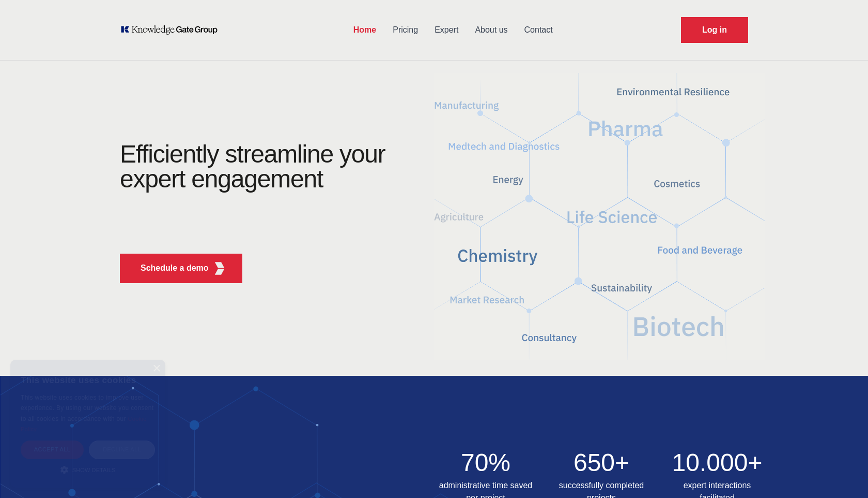 The image size is (868, 498). I want to click on span: Show details, so click(94, 470).